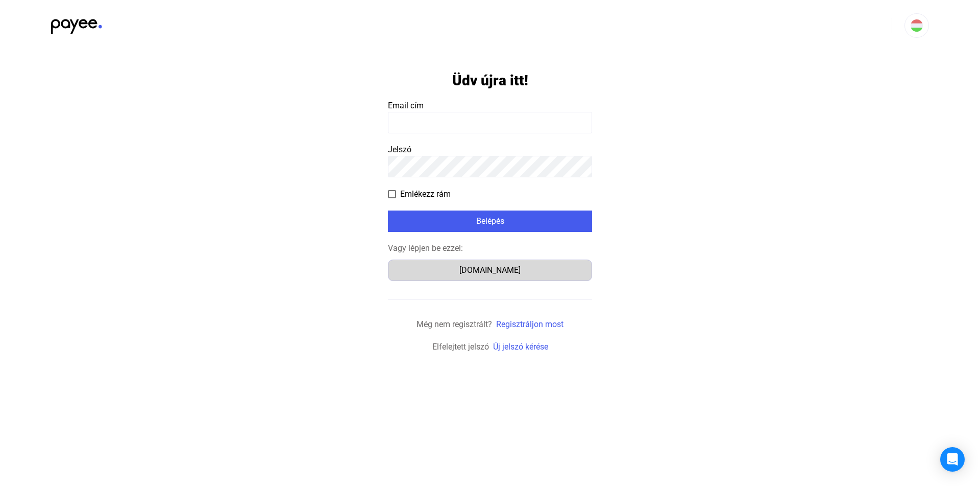  Describe the element at coordinates (454, 324) in the screenshot. I see `span: Még nem regisztrált?` at that location.